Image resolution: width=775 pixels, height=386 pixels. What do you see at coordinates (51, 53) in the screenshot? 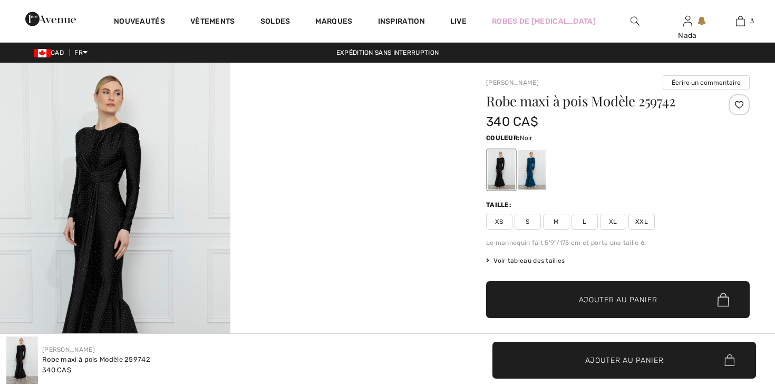
I see `span: CAD` at bounding box center [51, 53].